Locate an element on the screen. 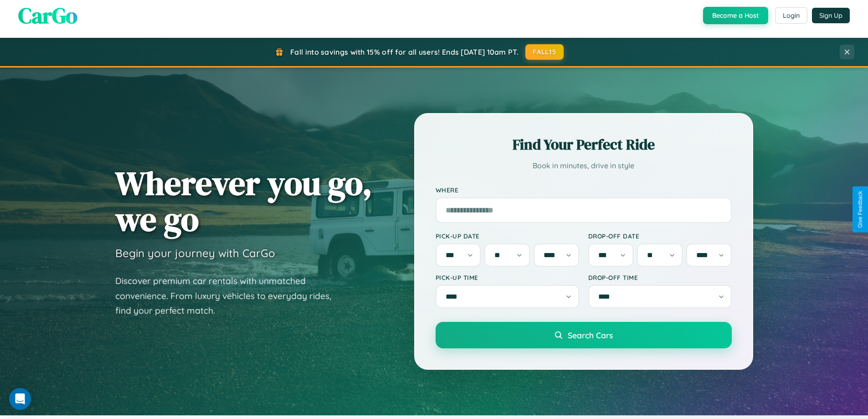 This screenshot has width=868, height=419. label: Drop-off Date is located at coordinates (660, 236).